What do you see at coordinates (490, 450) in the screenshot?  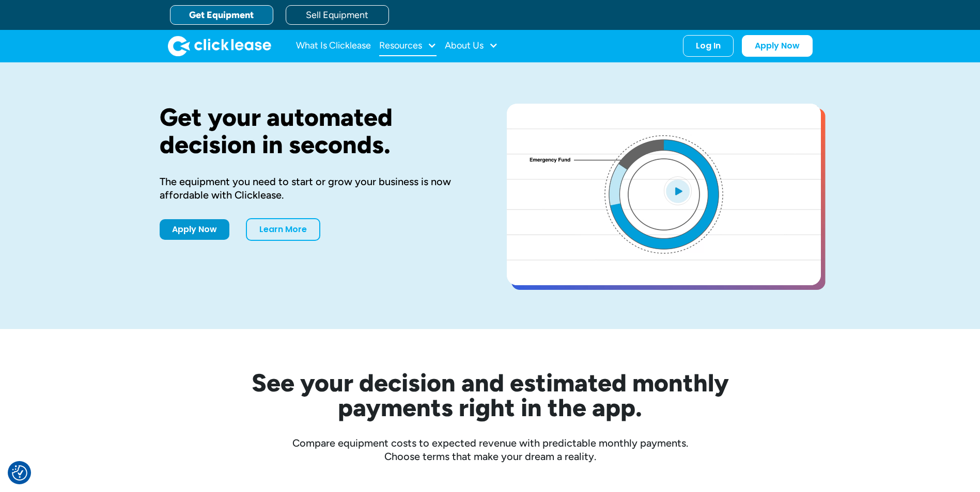 I see `div: Compare equipment costs to expected revenue with predictable monthly payments. Choose terms that ...` at bounding box center [490, 450].